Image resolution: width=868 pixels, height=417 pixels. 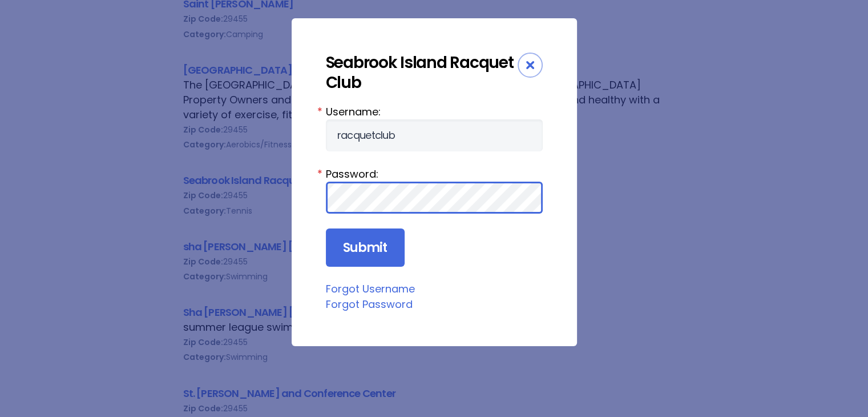 What do you see at coordinates (530, 65) in the screenshot?
I see `div: Close` at bounding box center [530, 65].